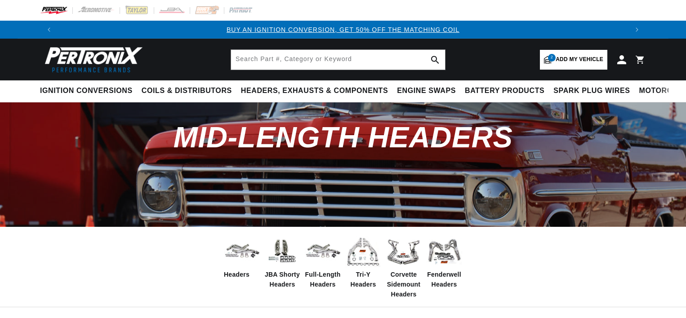 Image resolution: width=686 pixels, height=318 pixels. Describe the element at coordinates (573, 60) in the screenshot. I see `a: 2Add my vehicle` at that location.